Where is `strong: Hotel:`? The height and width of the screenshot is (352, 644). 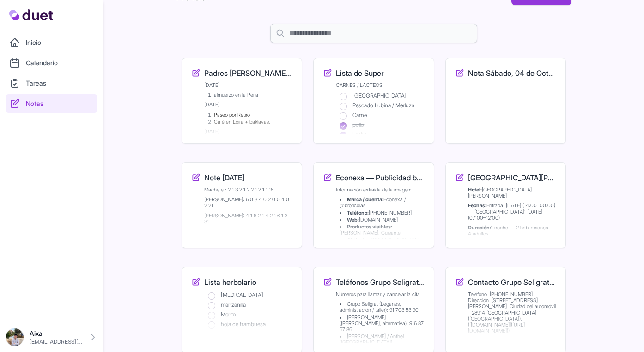 strong: Hotel: is located at coordinates (475, 189).